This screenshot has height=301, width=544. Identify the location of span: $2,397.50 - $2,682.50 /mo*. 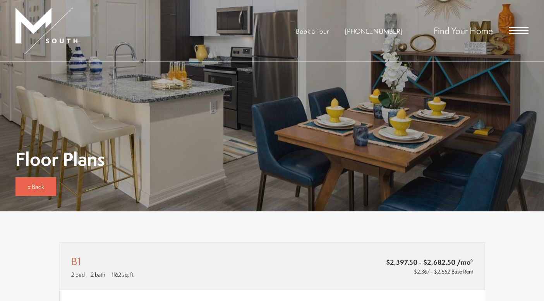
(397, 262).